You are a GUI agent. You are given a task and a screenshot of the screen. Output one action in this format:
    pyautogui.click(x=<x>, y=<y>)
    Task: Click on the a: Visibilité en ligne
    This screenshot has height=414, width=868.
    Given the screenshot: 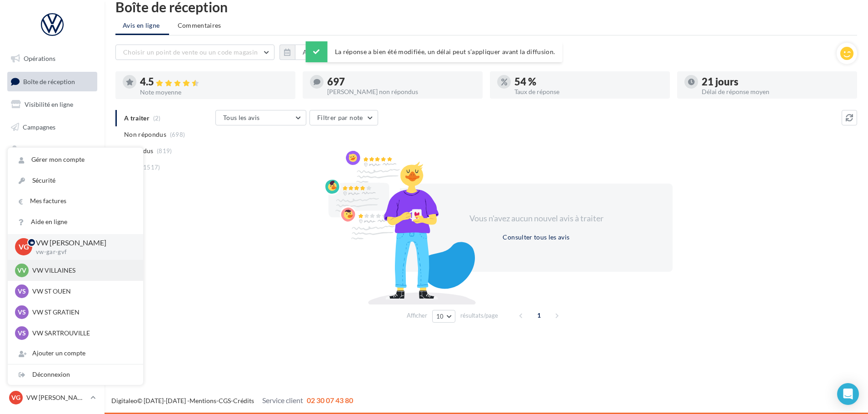 What is the action you would take?
    pyautogui.click(x=52, y=104)
    